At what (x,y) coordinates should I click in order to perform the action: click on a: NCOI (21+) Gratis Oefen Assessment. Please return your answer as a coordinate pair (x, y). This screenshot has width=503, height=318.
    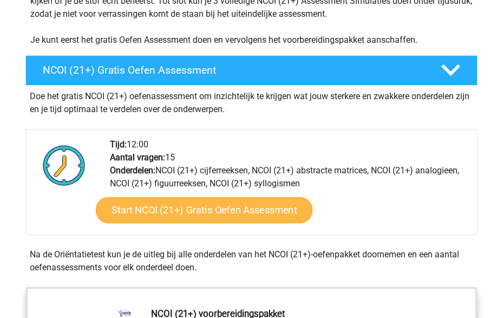
    Looking at the image, I should click on (251, 70).